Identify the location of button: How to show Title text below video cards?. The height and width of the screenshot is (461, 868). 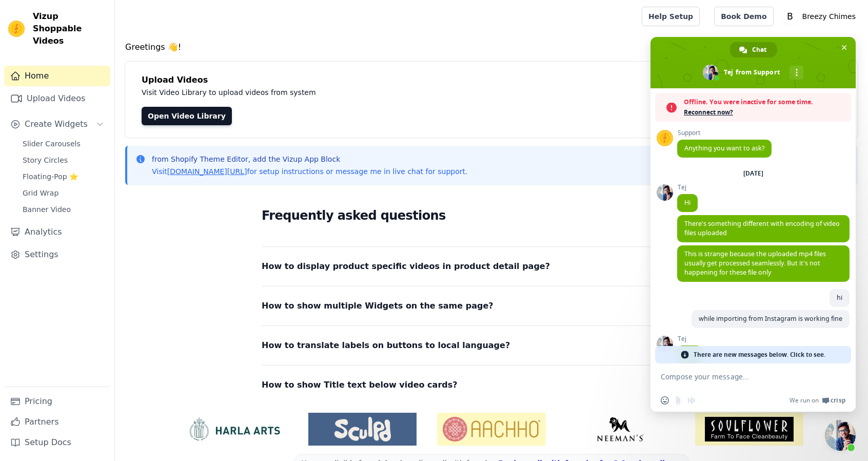
(491, 385).